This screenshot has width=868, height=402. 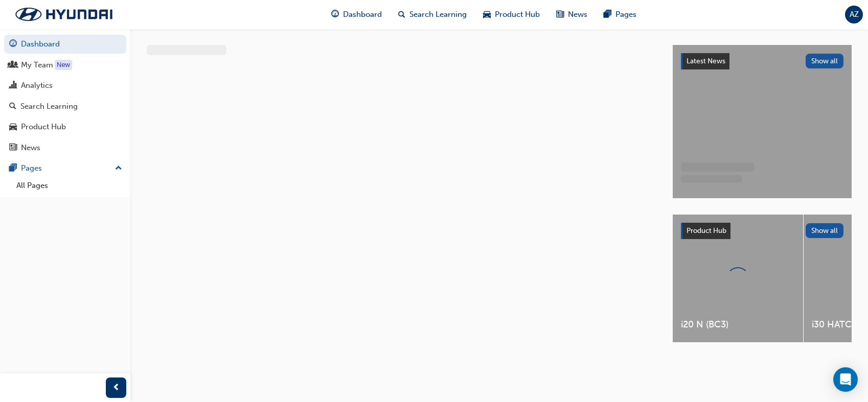 What do you see at coordinates (37, 85) in the screenshot?
I see `div: Analytics` at bounding box center [37, 85].